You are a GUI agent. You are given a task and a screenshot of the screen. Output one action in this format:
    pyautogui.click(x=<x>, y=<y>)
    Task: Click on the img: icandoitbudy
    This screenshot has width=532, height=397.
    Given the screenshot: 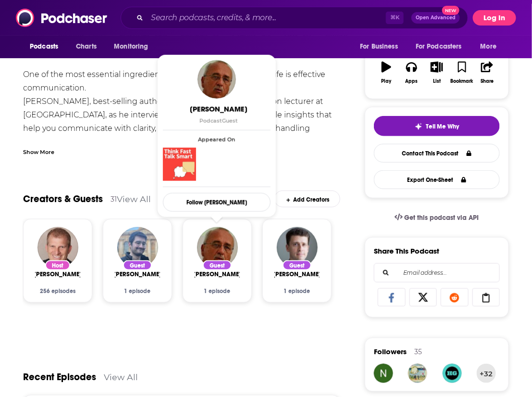 What is the action you would take?
    pyautogui.click(x=418, y=374)
    